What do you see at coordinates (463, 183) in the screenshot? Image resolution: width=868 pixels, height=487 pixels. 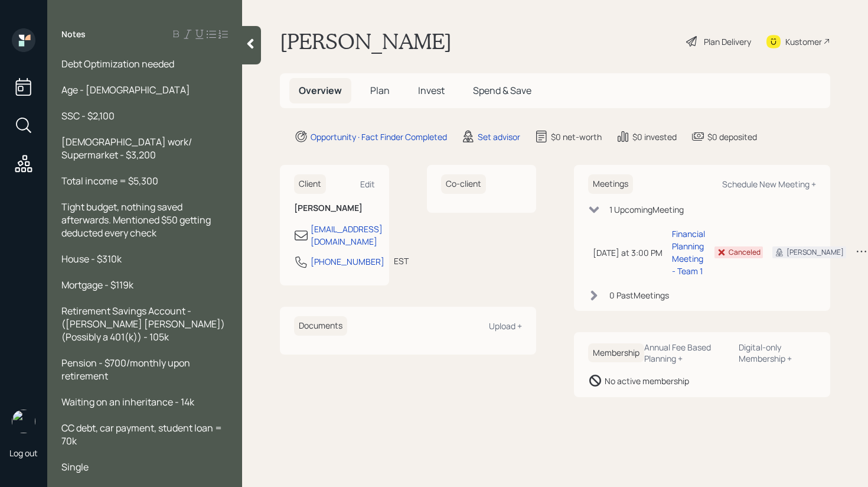 I see `h6: Co-client` at bounding box center [463, 183].